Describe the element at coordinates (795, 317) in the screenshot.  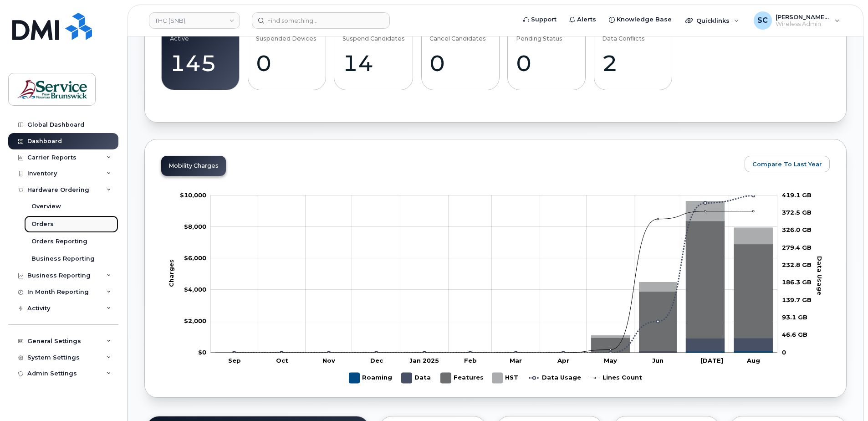
I see `tspan: 93.1 GB` at that location.